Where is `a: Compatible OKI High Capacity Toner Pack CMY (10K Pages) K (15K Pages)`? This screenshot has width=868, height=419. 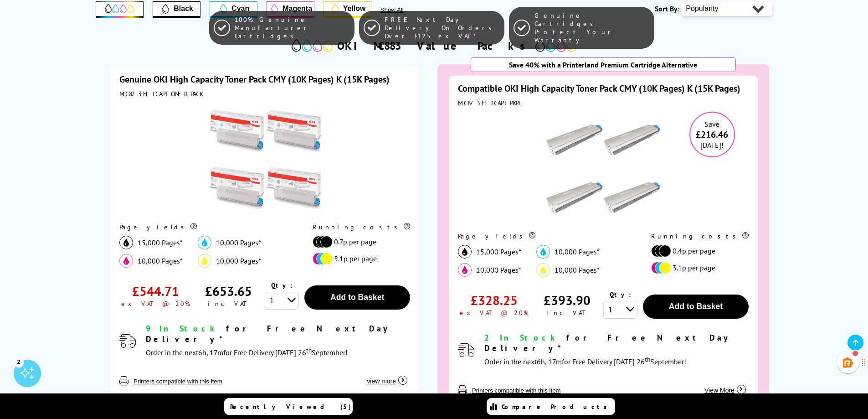
a: Compatible OKI High Capacity Toner Pack CMY (10K Pages) K (15K Pages) is located at coordinates (599, 89).